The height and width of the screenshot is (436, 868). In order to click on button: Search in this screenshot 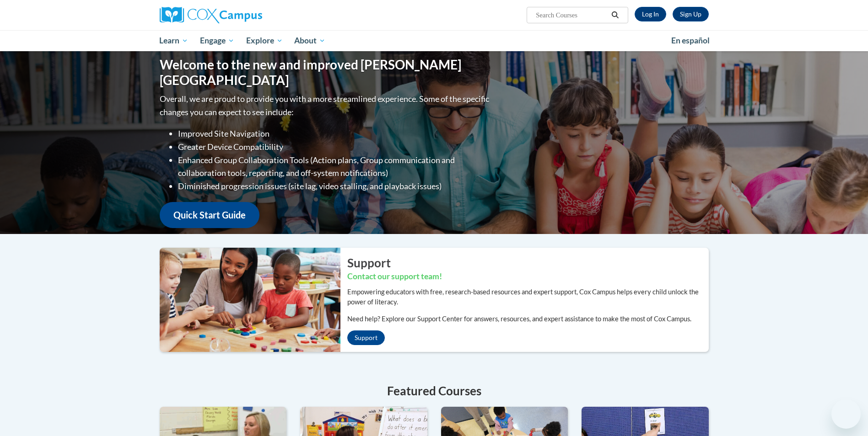, I will do `click(615, 15)`.